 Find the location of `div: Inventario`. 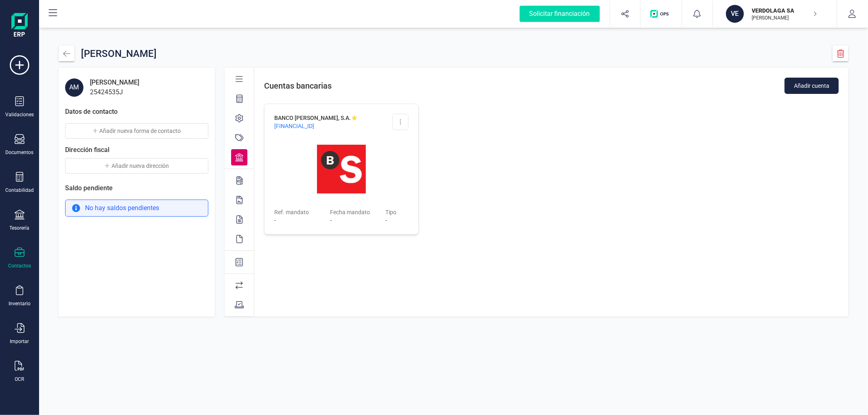

div: Inventario is located at coordinates (20, 304).